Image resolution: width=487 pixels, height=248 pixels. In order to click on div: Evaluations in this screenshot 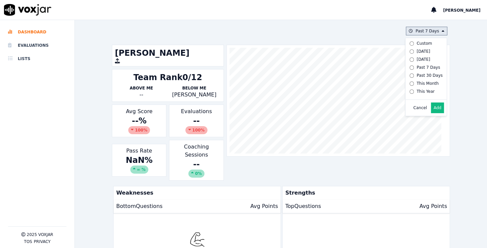, I will do `click(196, 121)`.